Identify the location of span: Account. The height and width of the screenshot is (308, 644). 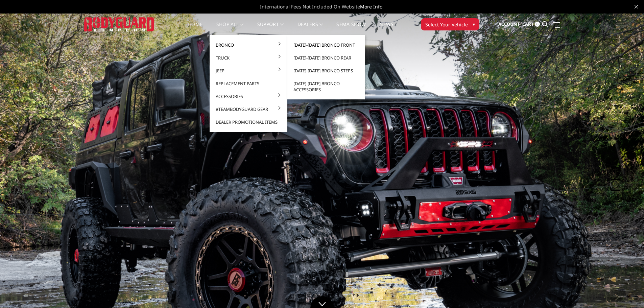
(509, 24).